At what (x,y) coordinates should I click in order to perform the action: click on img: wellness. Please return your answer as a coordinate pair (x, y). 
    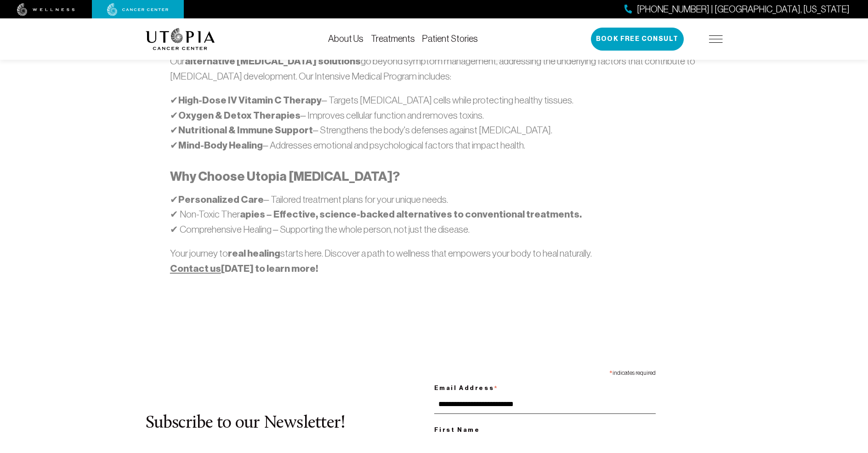
    Looking at the image, I should click on (46, 9).